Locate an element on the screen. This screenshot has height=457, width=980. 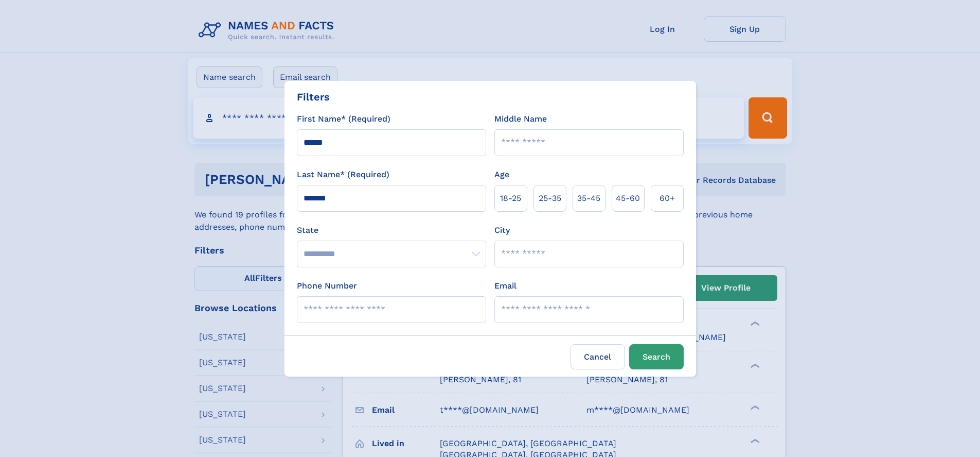
label: Last Name* (Required) is located at coordinates (343, 175).